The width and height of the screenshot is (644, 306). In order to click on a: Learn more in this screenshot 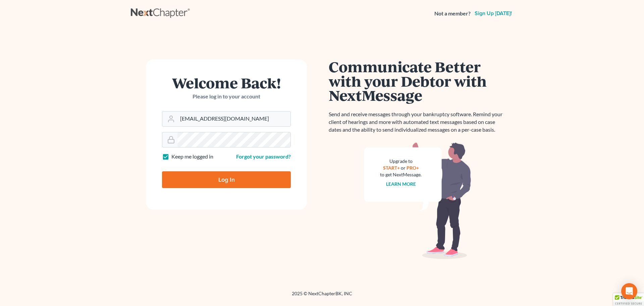, I will do `click(400, 184)`.